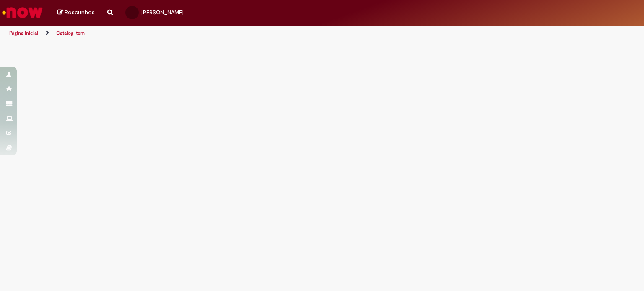 This screenshot has height=291, width=644. I want to click on a: Catalog Item, so click(70, 33).